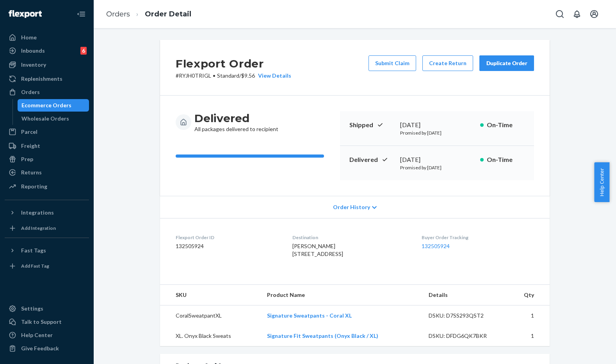 The image size is (616, 364). Describe the element at coordinates (47, 228) in the screenshot. I see `a: Add Integration` at that location.